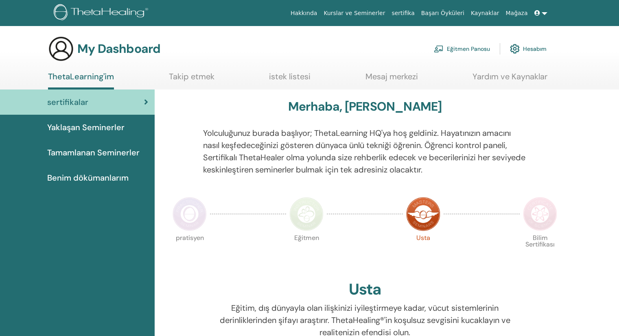  I want to click on p: pratisyen, so click(190, 252).